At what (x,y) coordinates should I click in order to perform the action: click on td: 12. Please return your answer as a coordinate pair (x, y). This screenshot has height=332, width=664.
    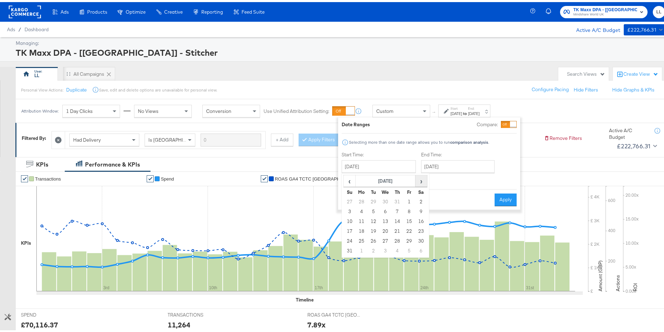
    Looking at the image, I should click on (374, 219).